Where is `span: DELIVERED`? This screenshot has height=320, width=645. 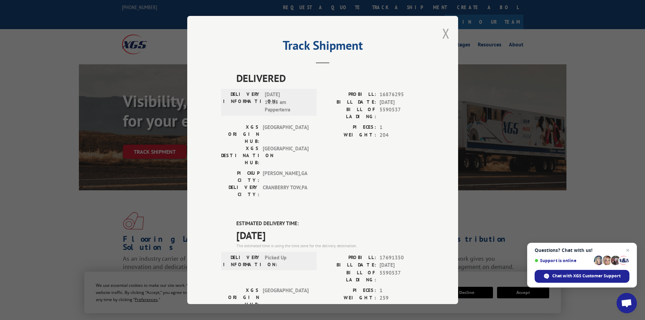 span: DELIVERED is located at coordinates (330, 78).